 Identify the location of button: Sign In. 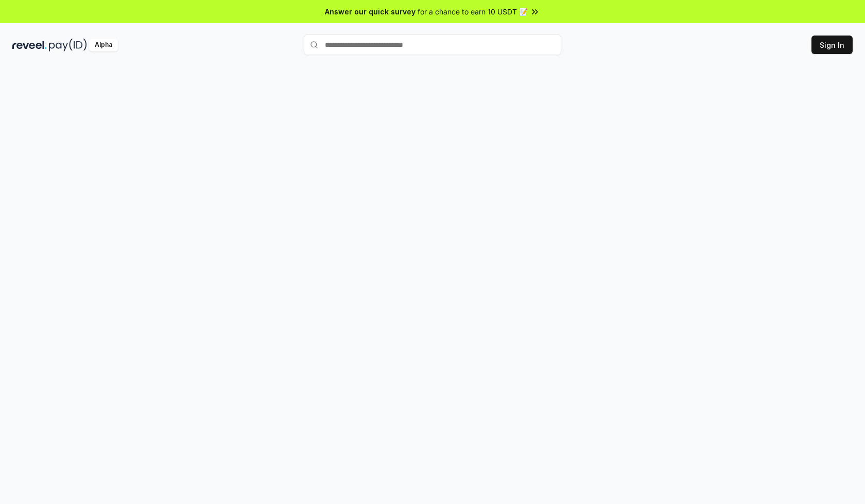
(832, 45).